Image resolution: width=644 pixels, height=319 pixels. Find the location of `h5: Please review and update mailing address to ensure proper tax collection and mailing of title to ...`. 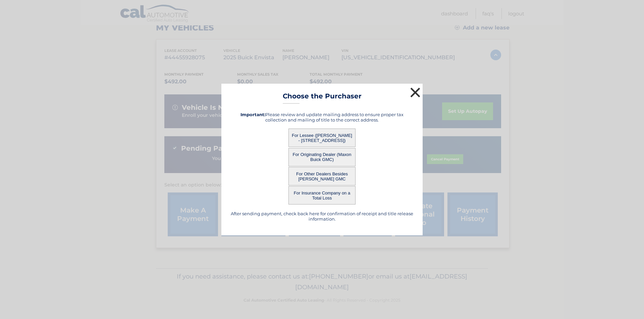

h5: Please review and update mailing address to ensure proper tax collection and mailing of title to ... is located at coordinates (322, 117).